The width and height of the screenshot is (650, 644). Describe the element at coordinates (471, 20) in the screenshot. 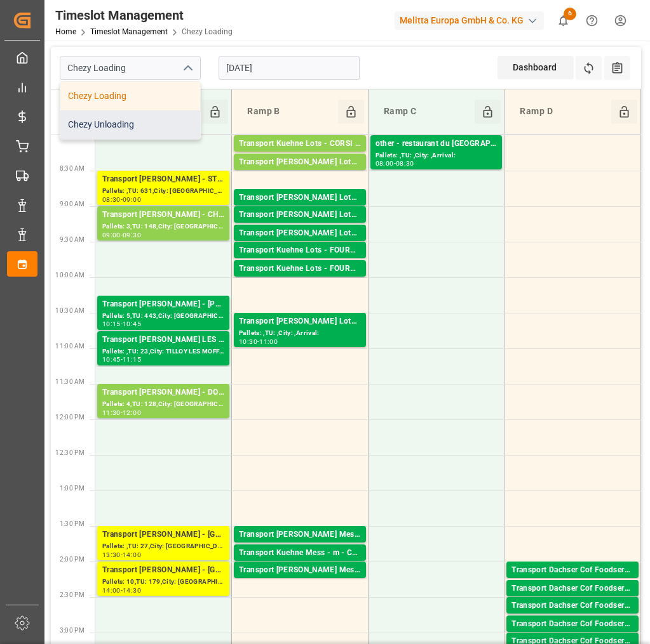

I see `button: Melitta Europa GmbH & Co. KG` at that location.